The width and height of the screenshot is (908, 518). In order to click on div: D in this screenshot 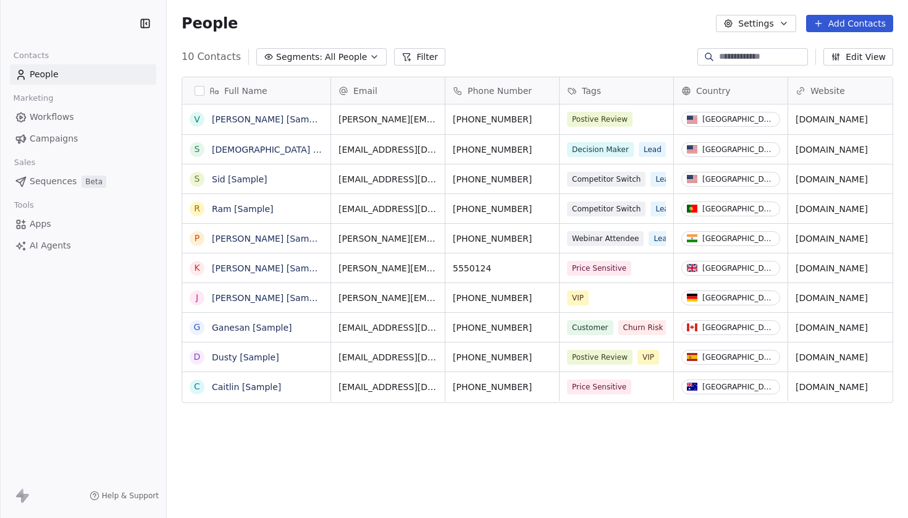, I will do `click(197, 357)`.